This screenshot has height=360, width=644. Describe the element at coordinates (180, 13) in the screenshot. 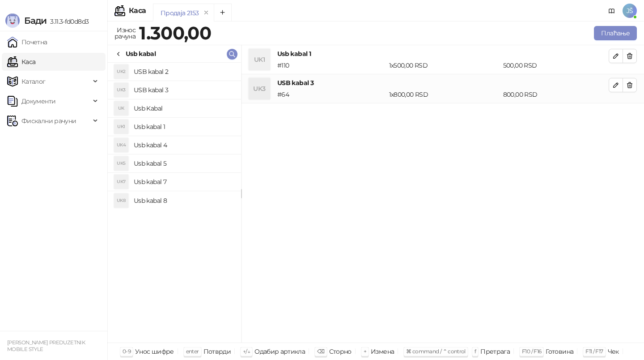

I see `div: Продаја 2153` at that location.